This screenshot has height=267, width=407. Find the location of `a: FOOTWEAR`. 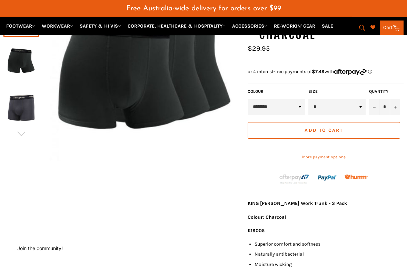

a: FOOTWEAR is located at coordinates (21, 26).